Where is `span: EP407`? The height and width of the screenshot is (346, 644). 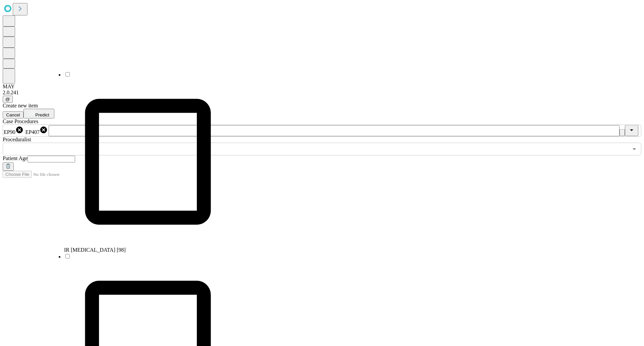 span: EP407 is located at coordinates (33, 132).